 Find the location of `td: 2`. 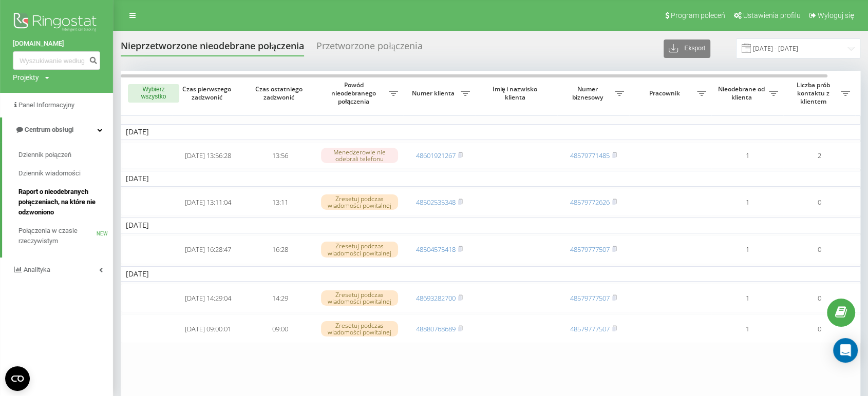

td: 2 is located at coordinates (819, 155).